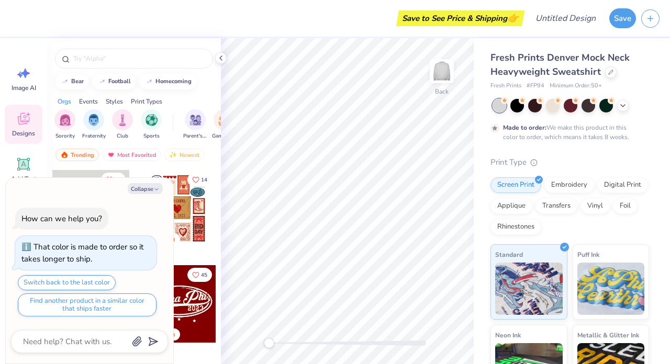 This screenshot has height=364, width=670. What do you see at coordinates (515, 227) in the screenshot?
I see `div: Rhinestones` at bounding box center [515, 227].